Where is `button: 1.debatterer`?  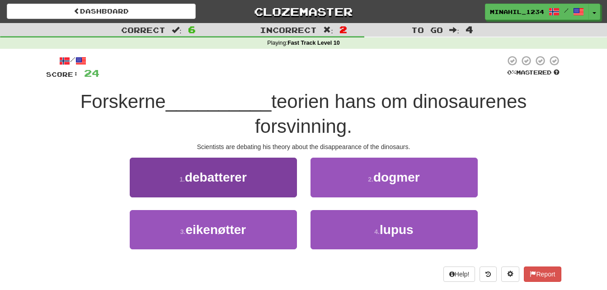
button: 1.debatterer is located at coordinates (213, 177).